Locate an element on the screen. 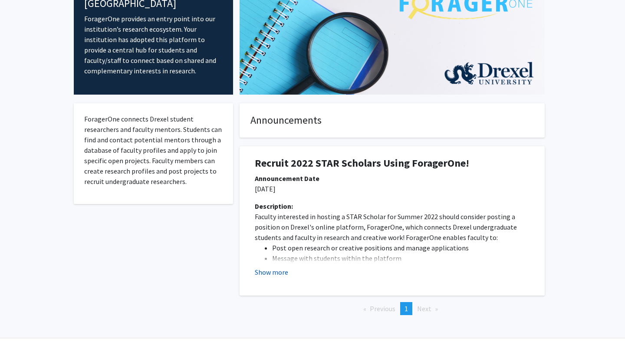 Image resolution: width=625 pixels, height=342 pixels. div: Announcement Date is located at coordinates (392, 178).